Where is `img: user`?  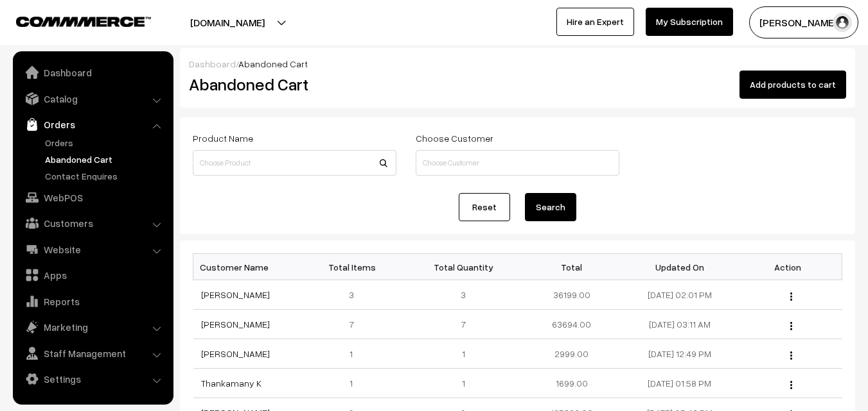 img: user is located at coordinates (842, 22).